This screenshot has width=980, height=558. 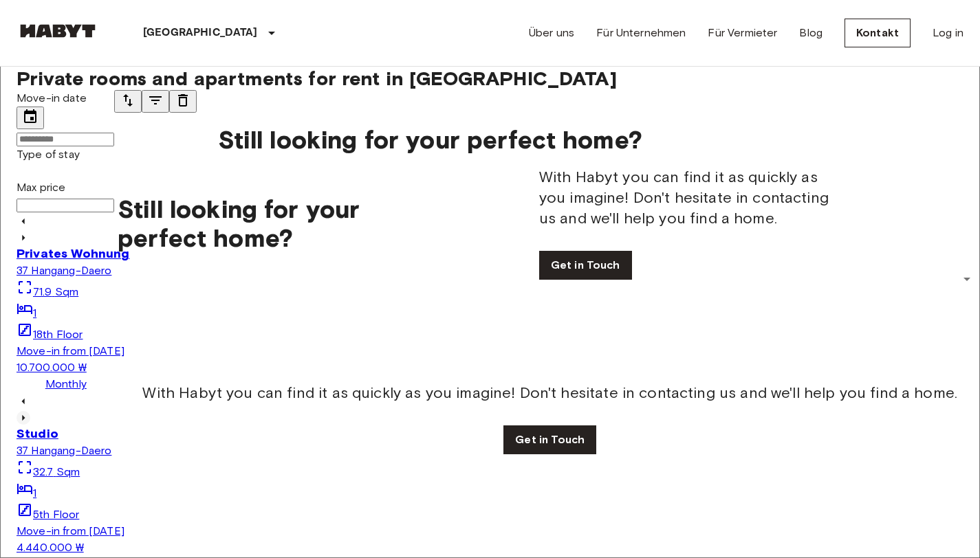 I want to click on span: Studio, so click(x=37, y=434).